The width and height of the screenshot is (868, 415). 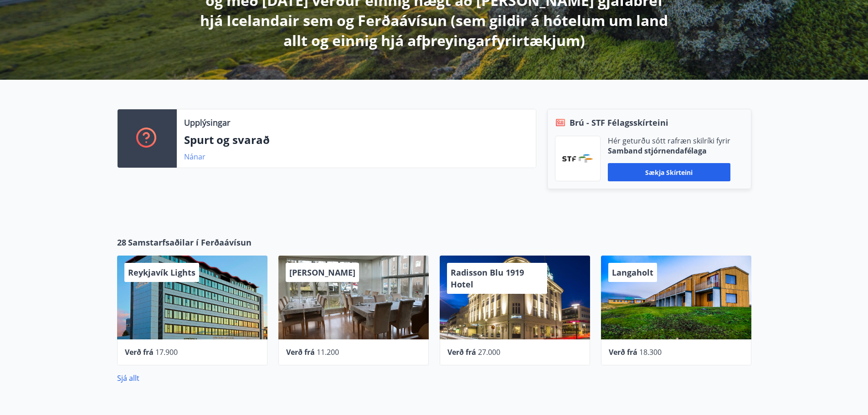 I want to click on p: Hér geturðu sótt rafræn skilríki fyrir, so click(x=668, y=141).